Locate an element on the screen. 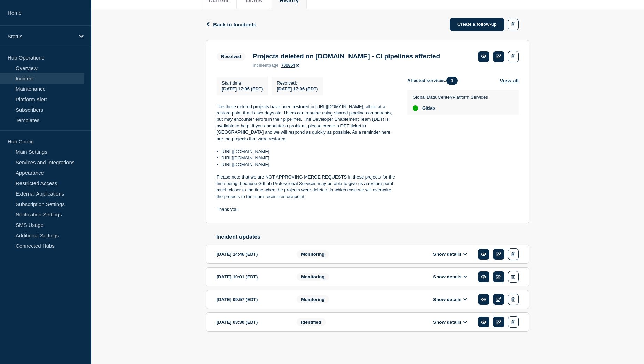  a: 700854 is located at coordinates (291, 66).